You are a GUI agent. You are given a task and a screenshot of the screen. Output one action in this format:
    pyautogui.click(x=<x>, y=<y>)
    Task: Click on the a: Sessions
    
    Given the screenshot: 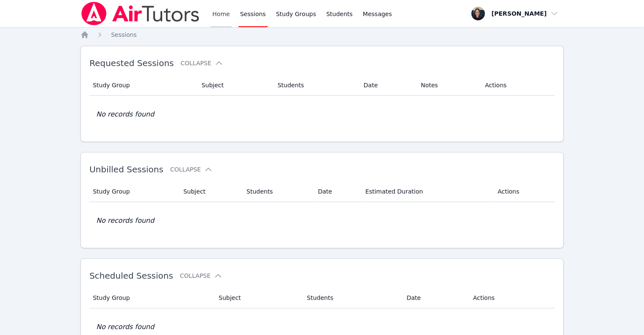 What is the action you would take?
    pyautogui.click(x=124, y=34)
    